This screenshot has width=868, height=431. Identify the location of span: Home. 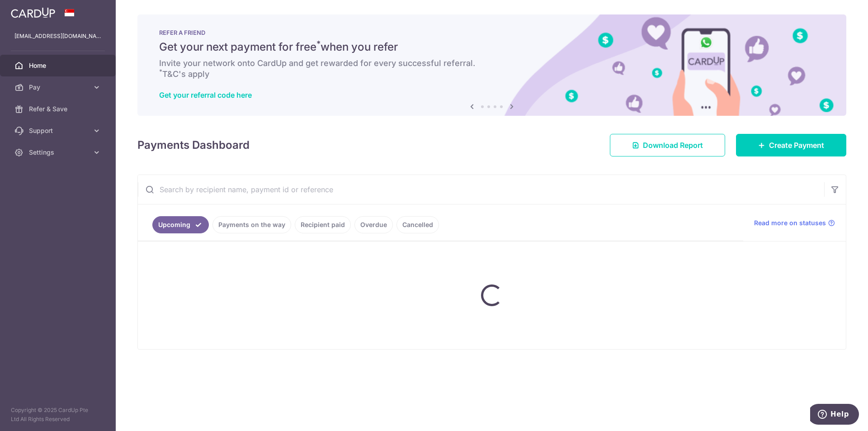
(58, 65).